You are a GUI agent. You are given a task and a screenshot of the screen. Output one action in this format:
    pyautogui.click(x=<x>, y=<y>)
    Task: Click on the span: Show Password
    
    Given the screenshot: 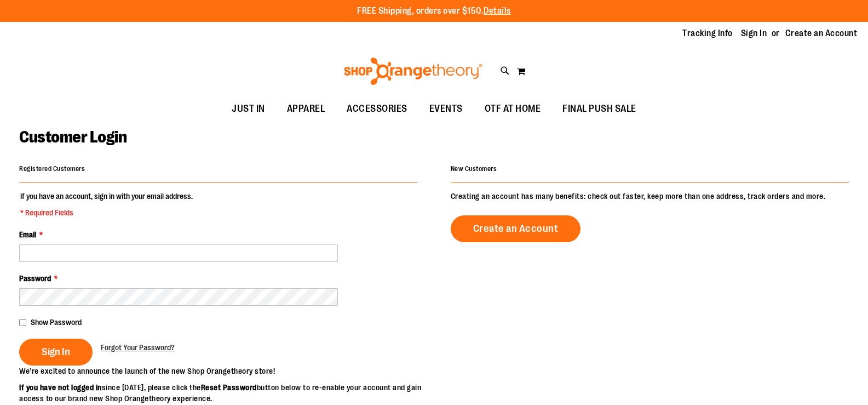 What is the action you would take?
    pyautogui.click(x=56, y=322)
    